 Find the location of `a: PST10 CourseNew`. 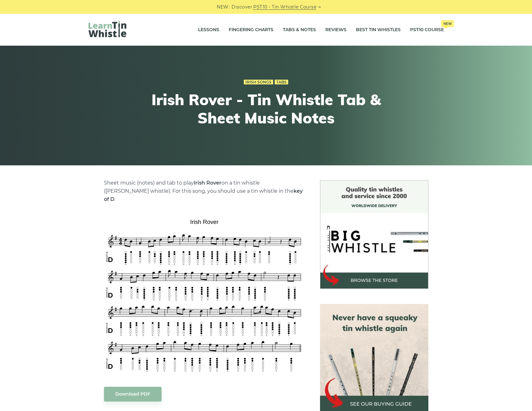

a: PST10 CourseNew is located at coordinates (427, 30).